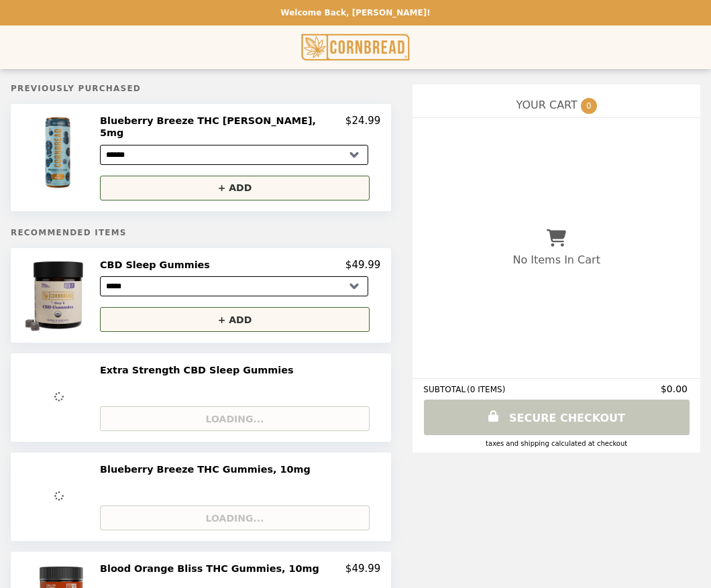 Image resolution: width=711 pixels, height=588 pixels. Describe the element at coordinates (59, 152) in the screenshot. I see `img: Blueberry Breeze THC Seltzer, 5mg` at that location.